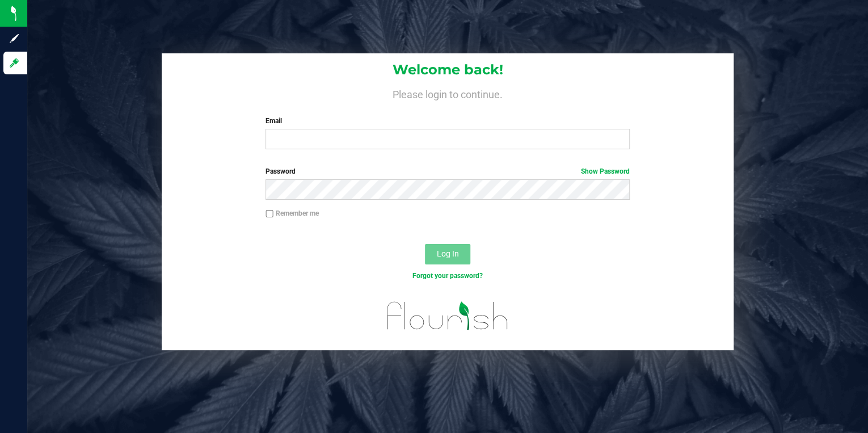 The height and width of the screenshot is (433, 868). I want to click on a: Show Password, so click(605, 171).